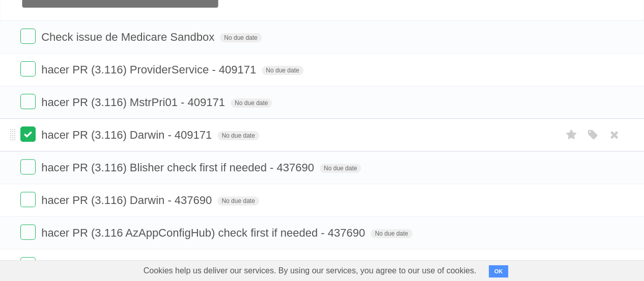  What do you see at coordinates (146, 264) in the screenshot?
I see `span: hacer PR (3.116) PatientService - 437690` at bounding box center [146, 264].